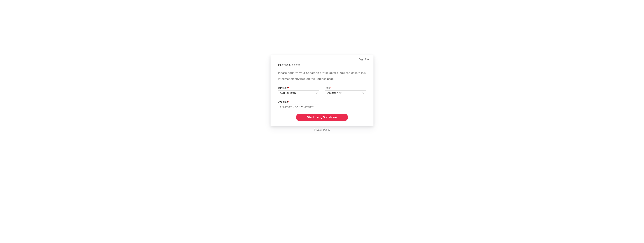 The width and height of the screenshot is (644, 243). Describe the element at coordinates (298, 88) in the screenshot. I see `label: Function` at that location.